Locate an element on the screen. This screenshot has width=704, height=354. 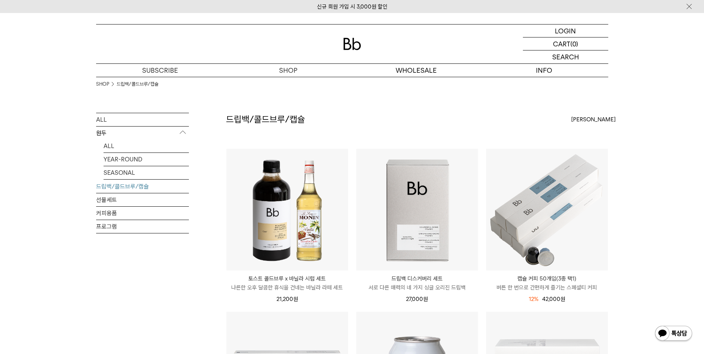
h2: 드립백/콜드브루/캡슐 is located at coordinates (265, 120).